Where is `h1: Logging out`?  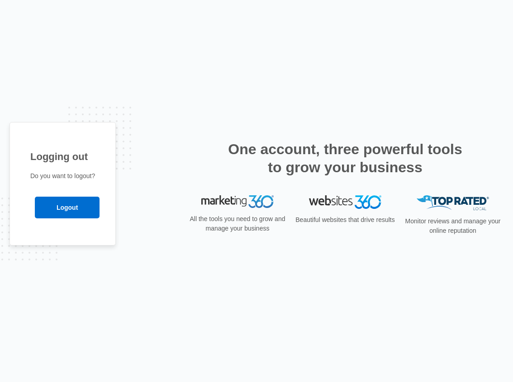
h1: Logging out is located at coordinates (62, 156).